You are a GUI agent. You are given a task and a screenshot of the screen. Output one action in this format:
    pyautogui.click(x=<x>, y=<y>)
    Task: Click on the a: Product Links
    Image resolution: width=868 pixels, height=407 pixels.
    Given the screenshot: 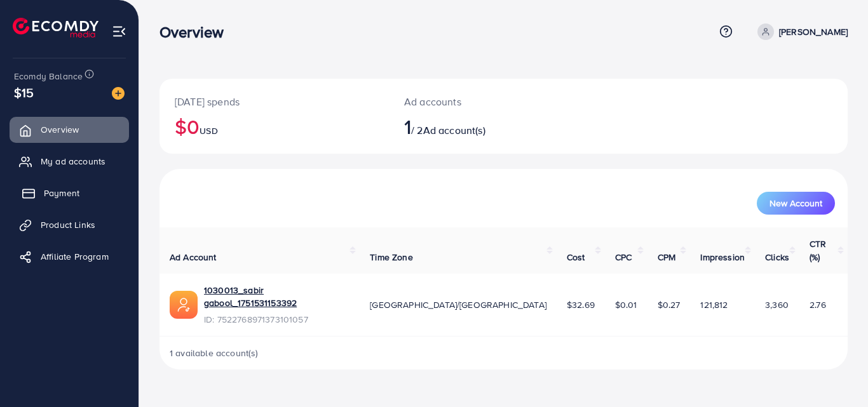 What is the action you would take?
    pyautogui.click(x=70, y=225)
    